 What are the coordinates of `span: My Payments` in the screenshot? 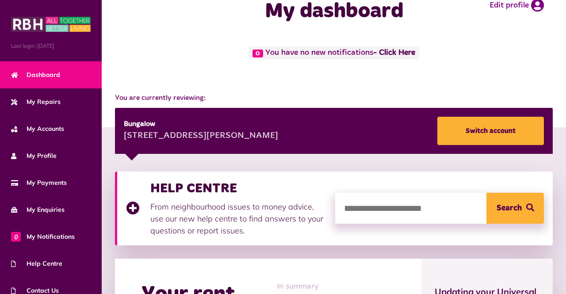 It's located at (39, 183).